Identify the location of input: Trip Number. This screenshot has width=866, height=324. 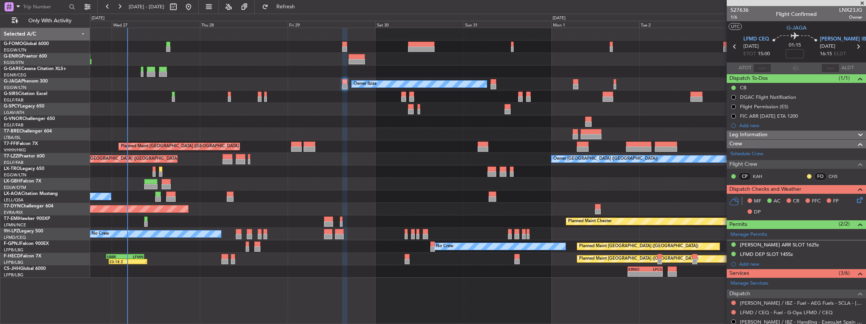
(45, 7).